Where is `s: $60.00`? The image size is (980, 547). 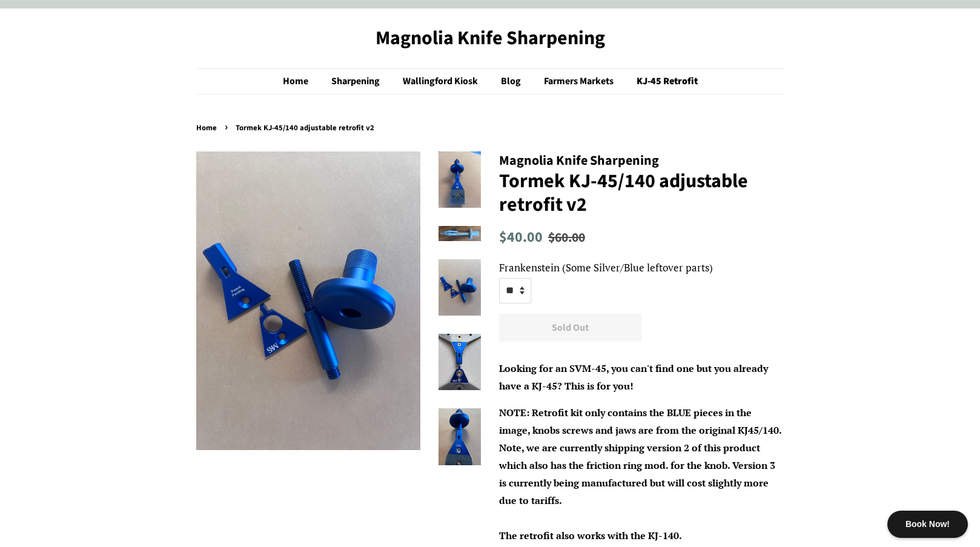 s: $60.00 is located at coordinates (566, 238).